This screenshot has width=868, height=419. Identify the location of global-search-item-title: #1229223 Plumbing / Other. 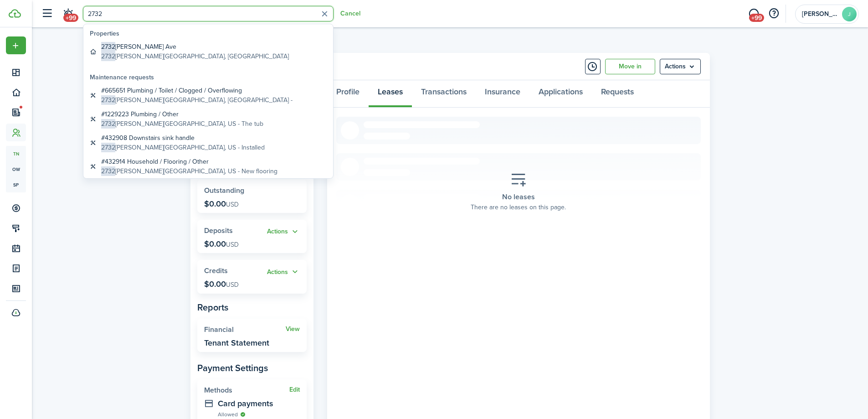
(182, 114).